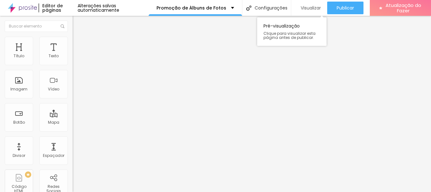  Describe the element at coordinates (19, 122) in the screenshot. I see `font: Botão` at that location.